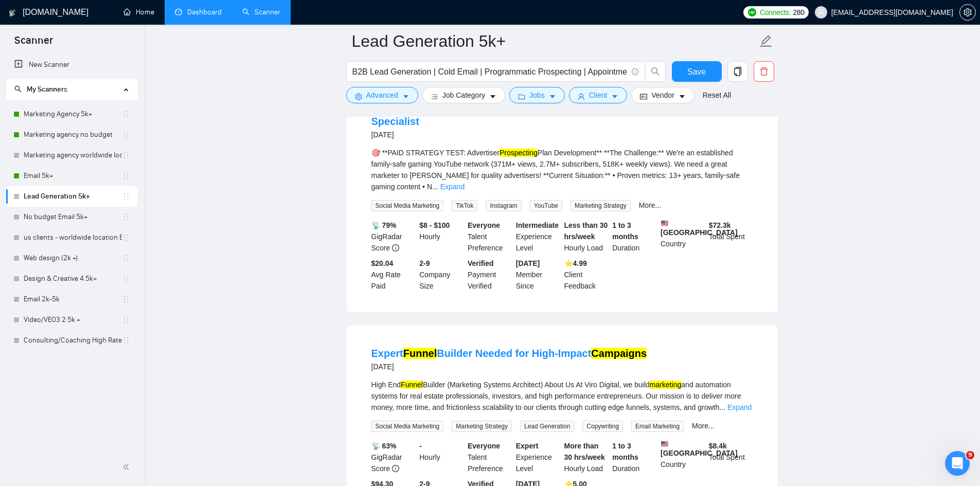 The width and height of the screenshot is (980, 486). I want to click on span: Jobs, so click(537, 95).